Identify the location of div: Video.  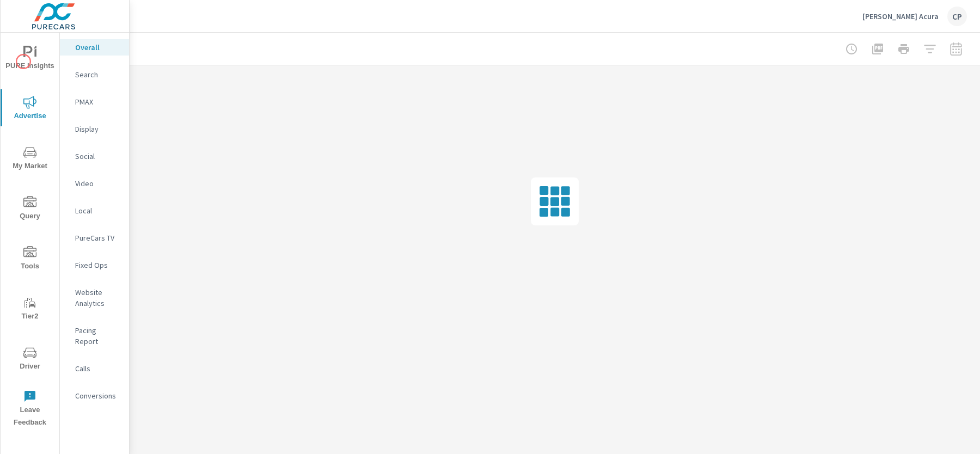
(94, 184).